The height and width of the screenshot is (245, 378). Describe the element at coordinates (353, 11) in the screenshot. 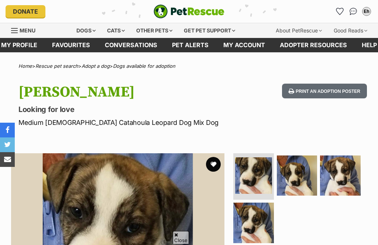

I see `ul: Account quick links` at that location.